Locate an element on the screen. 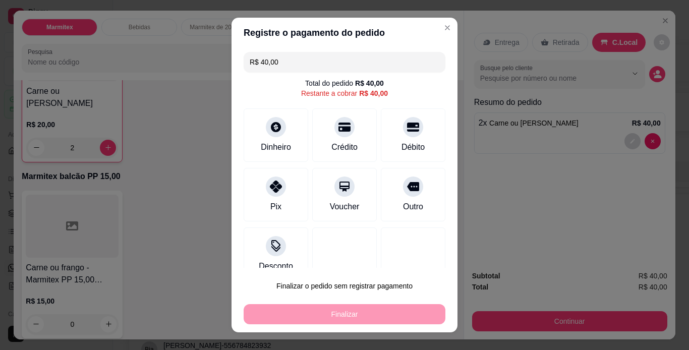 Image resolution: width=689 pixels, height=350 pixels. div: Dinheiro is located at coordinates (276, 147).